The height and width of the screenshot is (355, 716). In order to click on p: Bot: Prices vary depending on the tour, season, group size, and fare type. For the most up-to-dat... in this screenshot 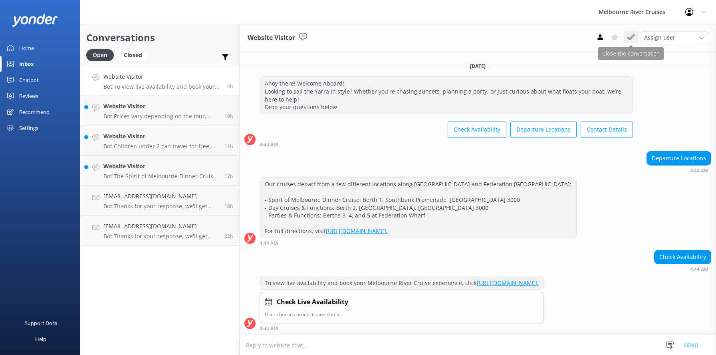, I will do `click(161, 116)`.